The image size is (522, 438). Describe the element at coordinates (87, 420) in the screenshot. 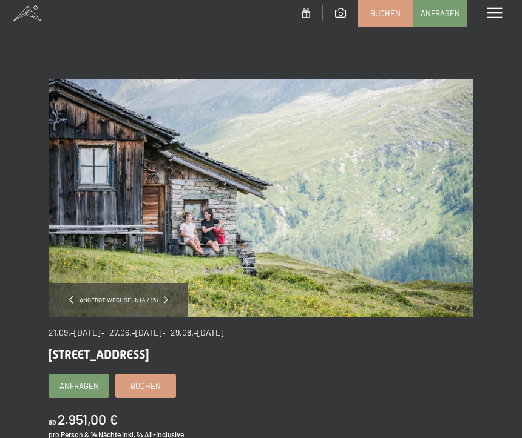

I see `b: 2.951,00 €` at that location.